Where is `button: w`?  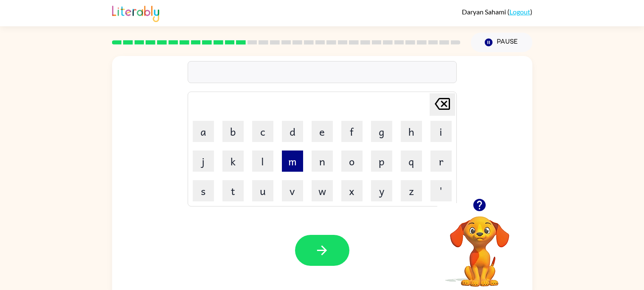 button: w is located at coordinates (322, 191).